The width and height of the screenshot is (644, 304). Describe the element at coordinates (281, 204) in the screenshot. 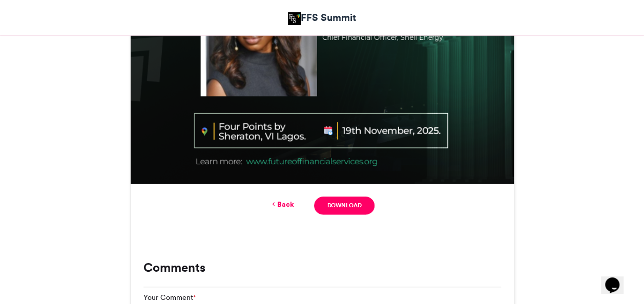

I see `a: Back` at that location.